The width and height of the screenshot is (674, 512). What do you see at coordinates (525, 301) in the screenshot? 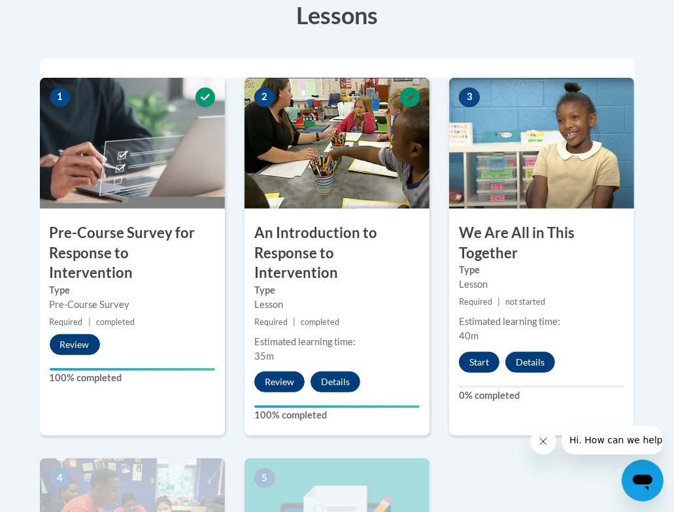
I see `span: not started` at bounding box center [525, 301].